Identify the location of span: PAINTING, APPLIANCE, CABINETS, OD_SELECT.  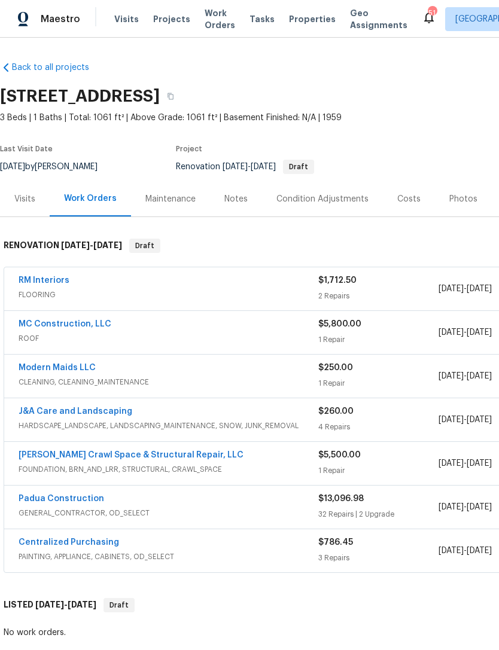
(168, 557).